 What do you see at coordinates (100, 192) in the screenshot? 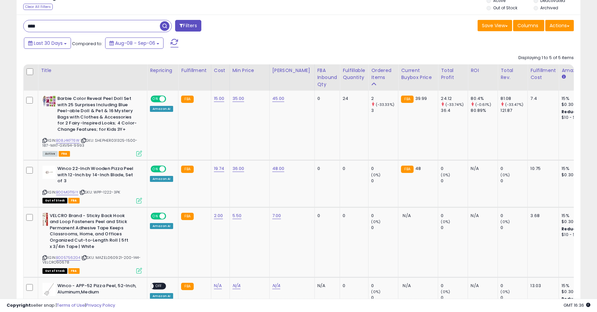
I see `span: | SKU: WPP-1222-3PK` at bounding box center [100, 192].